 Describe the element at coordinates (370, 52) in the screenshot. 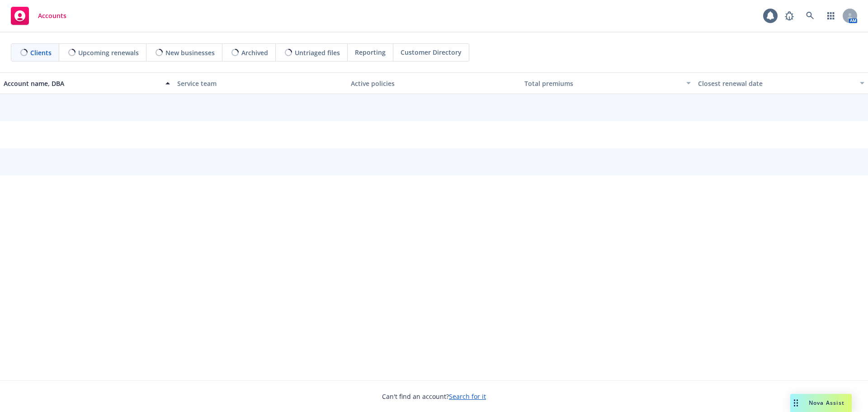

I see `span: Reporting` at that location.